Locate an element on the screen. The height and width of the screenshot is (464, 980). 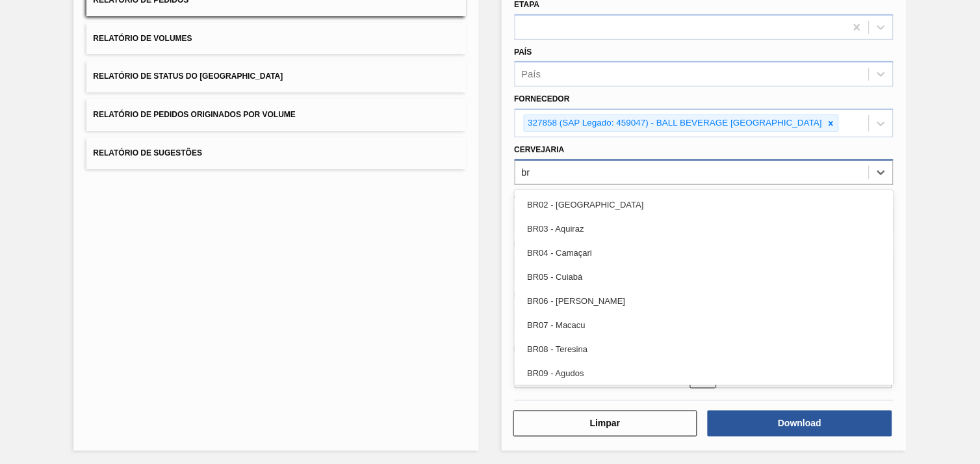
div: BR08 - Teresina is located at coordinates (704, 348).